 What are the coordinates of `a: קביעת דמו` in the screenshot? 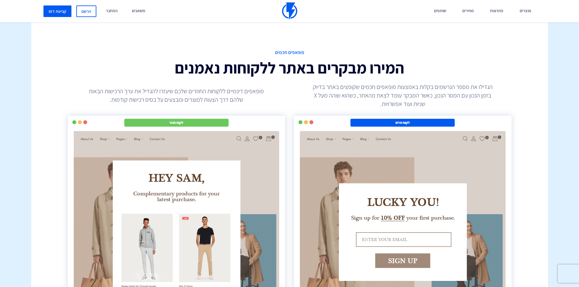 It's located at (57, 11).